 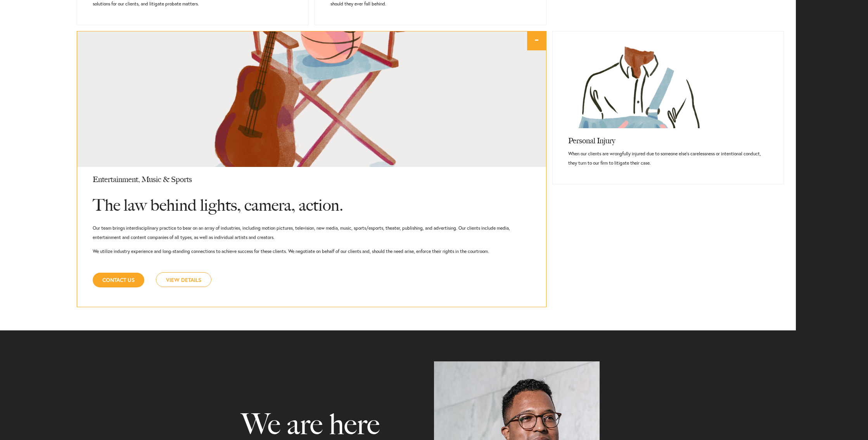 I want to click on a: View Details, so click(x=183, y=280).